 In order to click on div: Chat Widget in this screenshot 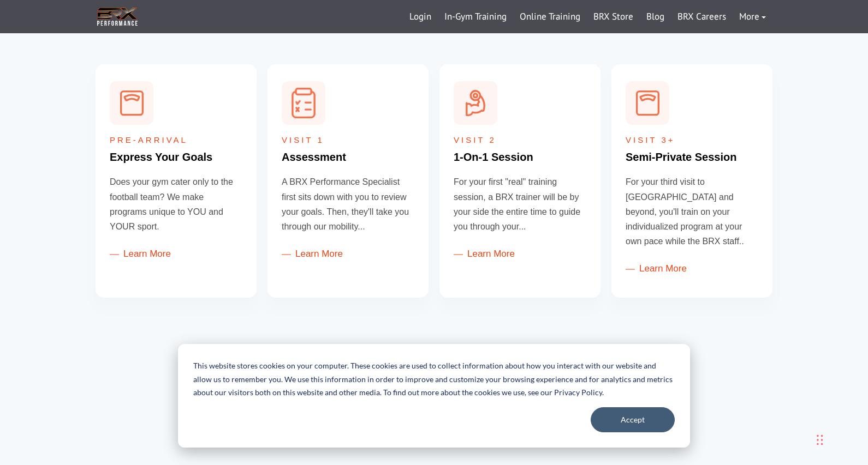, I will do `click(790, 406)`.